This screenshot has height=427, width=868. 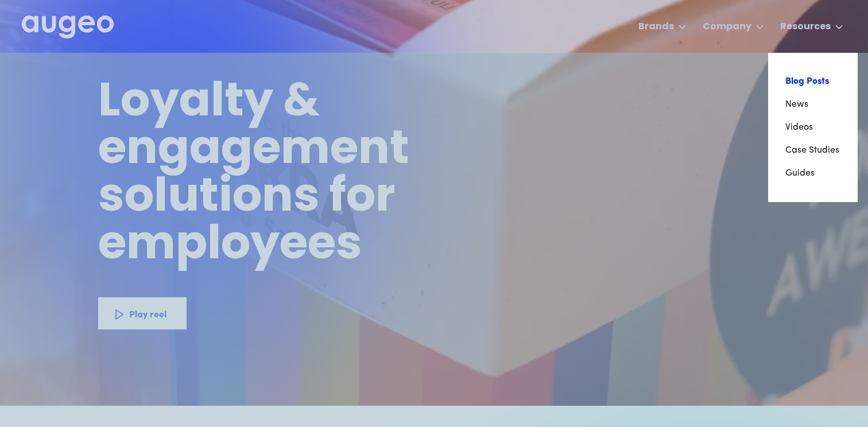 What do you see at coordinates (813, 173) in the screenshot?
I see `a: Guides` at bounding box center [813, 173].